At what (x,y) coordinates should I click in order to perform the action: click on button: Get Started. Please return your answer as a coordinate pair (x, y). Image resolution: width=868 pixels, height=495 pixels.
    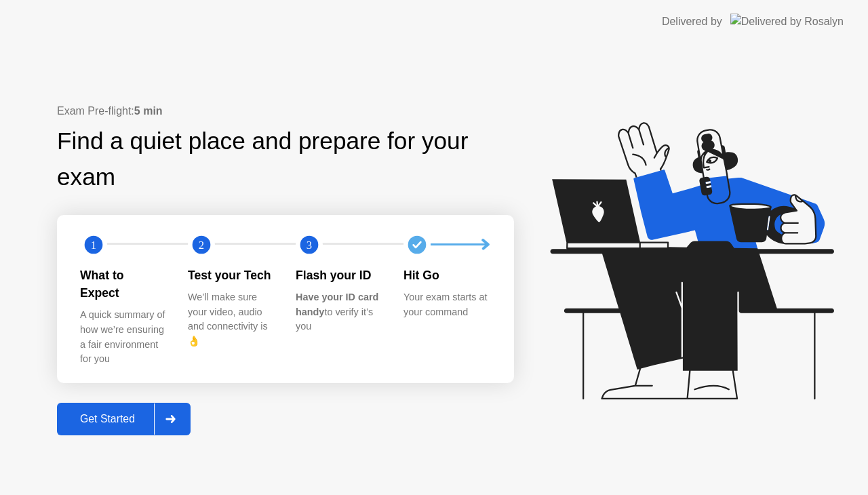
    Looking at the image, I should click on (124, 419).